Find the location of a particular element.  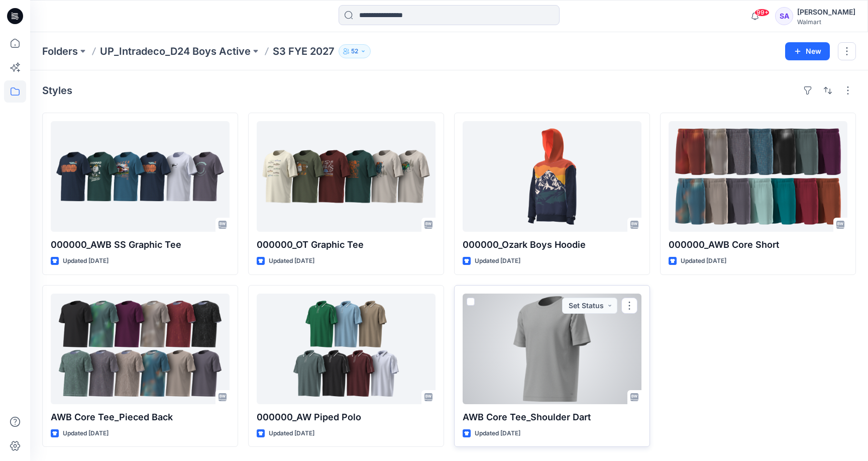

a: AWB Core Tee_Pieced Back is located at coordinates (140, 349).